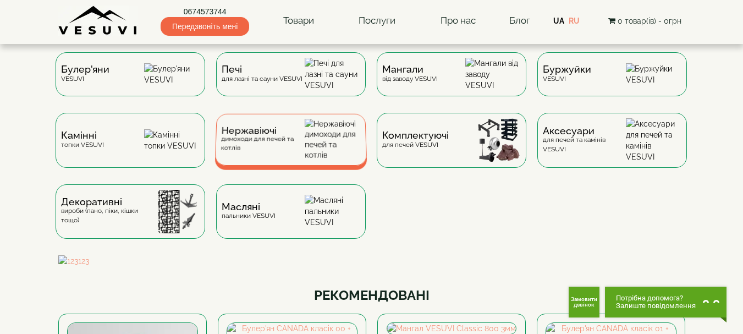  What do you see at coordinates (262, 74) in the screenshot?
I see `div: для лазні та сауни VESUVI` at bounding box center [262, 74].